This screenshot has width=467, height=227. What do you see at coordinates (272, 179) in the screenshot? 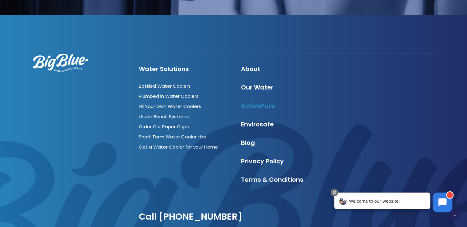
I see `a: Terms & Conditions` at bounding box center [272, 179].